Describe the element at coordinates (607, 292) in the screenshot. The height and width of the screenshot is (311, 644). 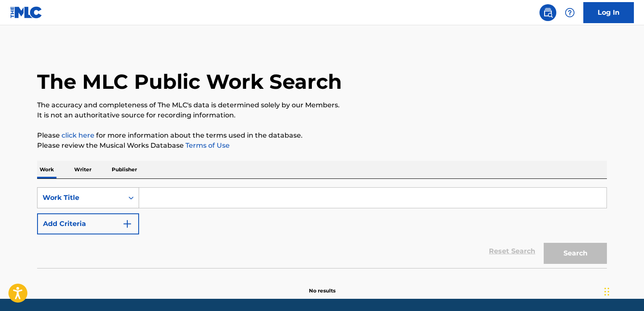
I see `div: Drag` at that location.